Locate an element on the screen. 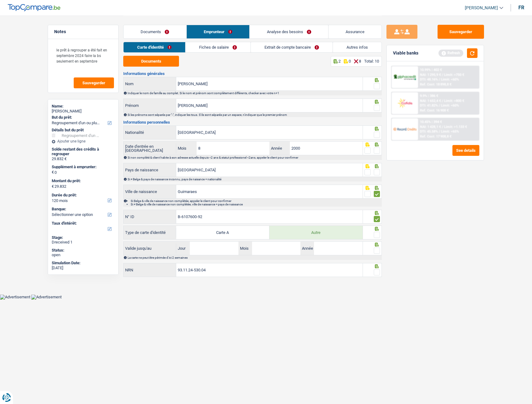  button: See details is located at coordinates (466, 150).